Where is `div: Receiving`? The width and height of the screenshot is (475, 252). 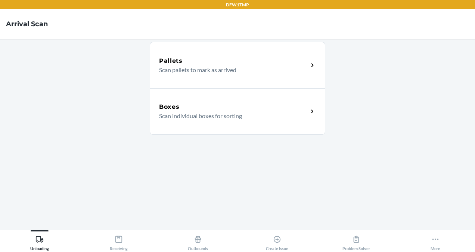
div: Receiving is located at coordinates (119, 241).